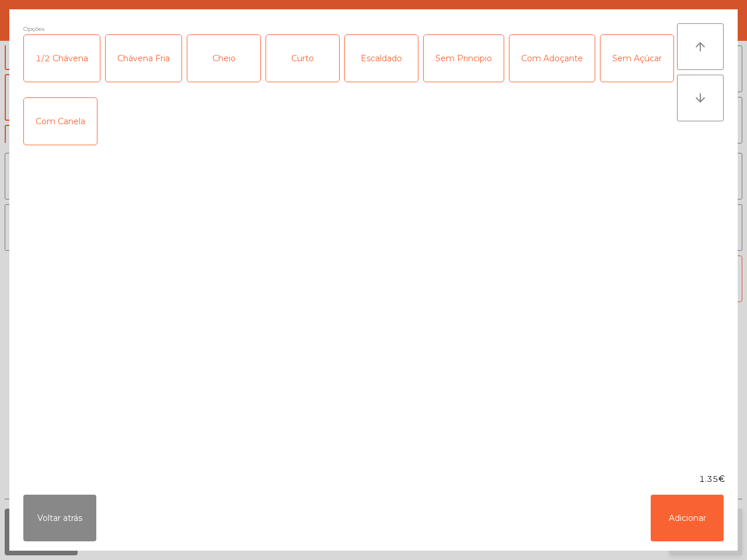  Describe the element at coordinates (463, 59) in the screenshot. I see `div: Sem Principio` at that location.